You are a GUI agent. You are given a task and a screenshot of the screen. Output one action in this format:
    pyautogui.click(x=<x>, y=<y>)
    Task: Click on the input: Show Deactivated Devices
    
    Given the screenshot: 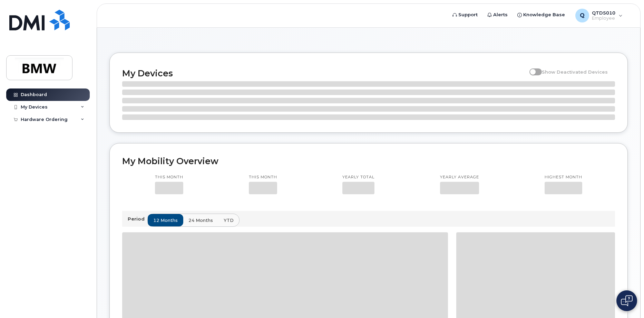 What is the action you would take?
    pyautogui.click(x=532, y=68)
    